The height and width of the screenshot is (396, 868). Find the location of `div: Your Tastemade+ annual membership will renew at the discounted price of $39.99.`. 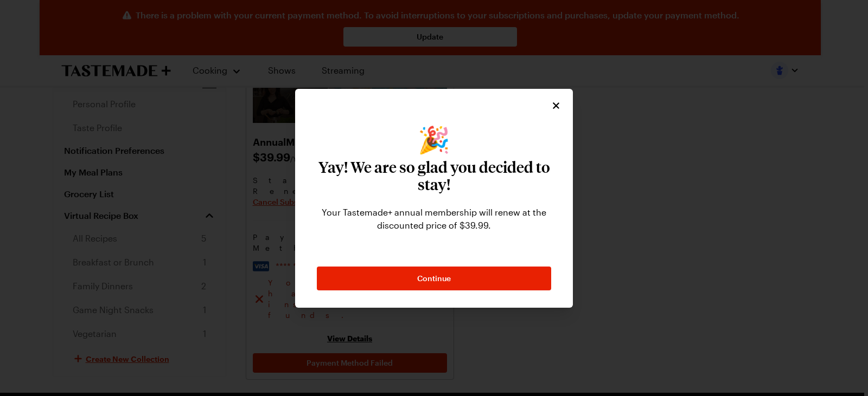

div: Your Tastemade+ annual membership will renew at the discounted price of $39.99. is located at coordinates (434, 219).